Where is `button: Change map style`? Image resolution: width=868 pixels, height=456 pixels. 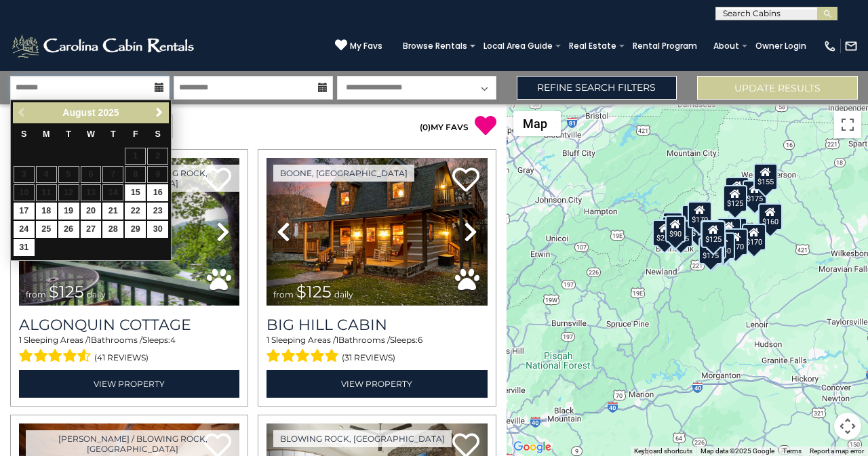
button: Change map style is located at coordinates (537, 124).